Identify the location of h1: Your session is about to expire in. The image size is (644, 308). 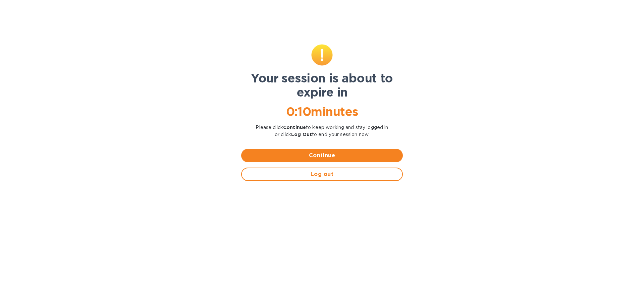
(322, 85).